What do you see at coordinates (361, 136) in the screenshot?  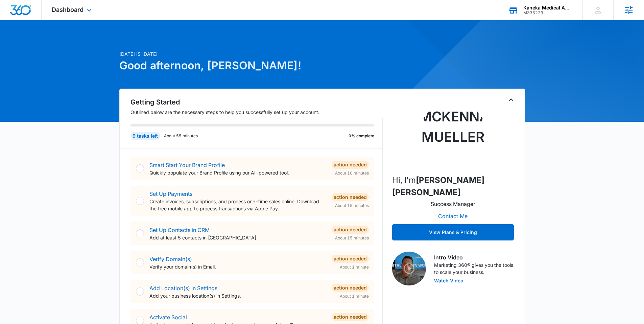 I see `p: 0% complete` at bounding box center [361, 136].